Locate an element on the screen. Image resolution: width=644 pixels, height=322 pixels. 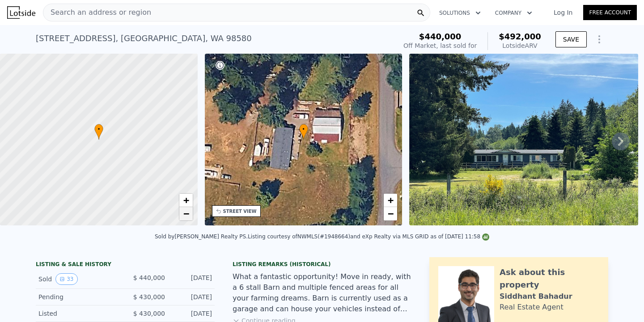
span: $440,000 is located at coordinates (440, 36).